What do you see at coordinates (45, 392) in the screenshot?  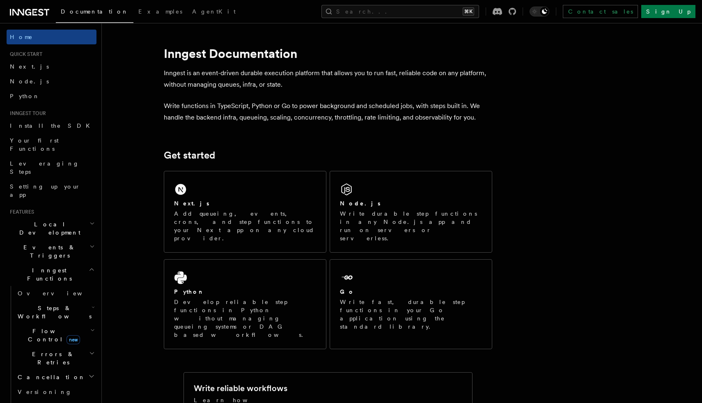 I see `span: Versioning` at bounding box center [45, 392].